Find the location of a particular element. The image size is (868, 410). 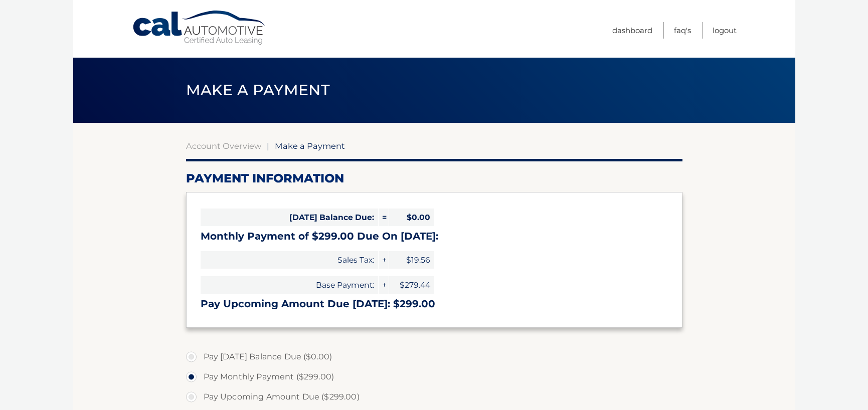

a: Logout is located at coordinates (725, 30).